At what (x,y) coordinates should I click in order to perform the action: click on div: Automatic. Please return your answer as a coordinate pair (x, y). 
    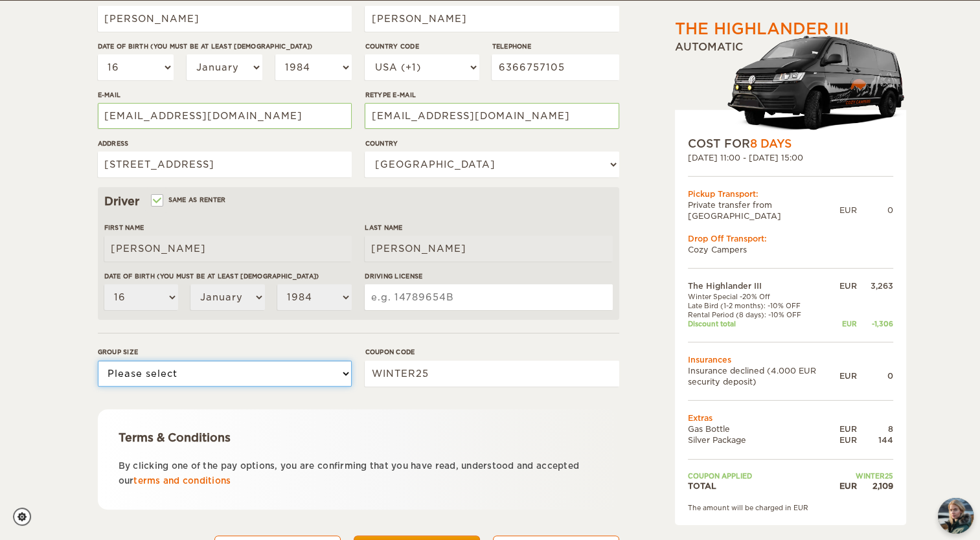
    Looking at the image, I should click on (791, 88).